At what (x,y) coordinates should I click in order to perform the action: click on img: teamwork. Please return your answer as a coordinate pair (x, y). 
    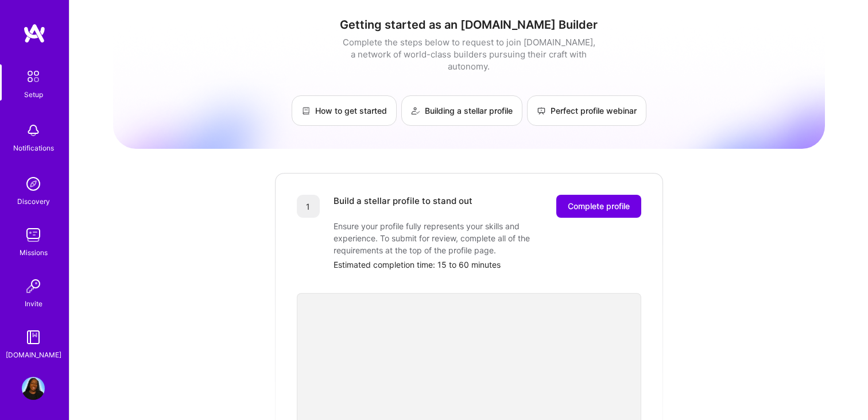
    Looking at the image, I should click on (34, 235).